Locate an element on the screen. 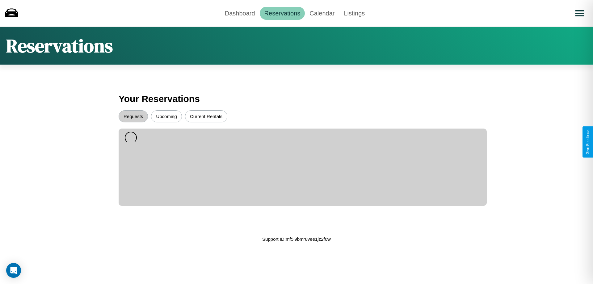 The width and height of the screenshot is (593, 284). h1: Reservations is located at coordinates (59, 46).